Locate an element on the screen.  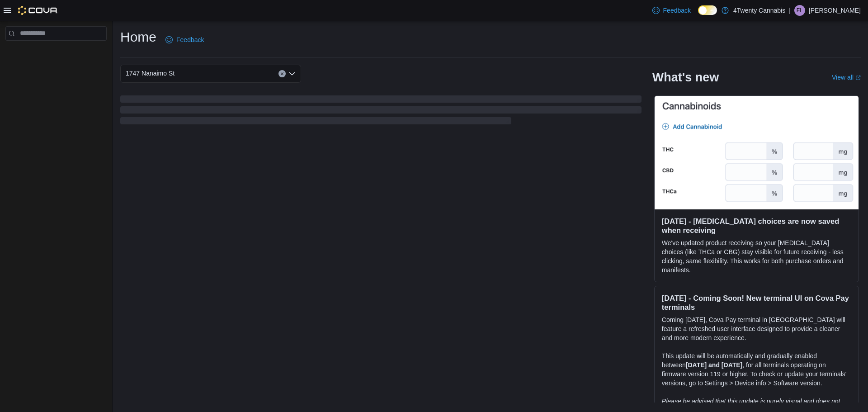
span: Loading is located at coordinates (381, 112).